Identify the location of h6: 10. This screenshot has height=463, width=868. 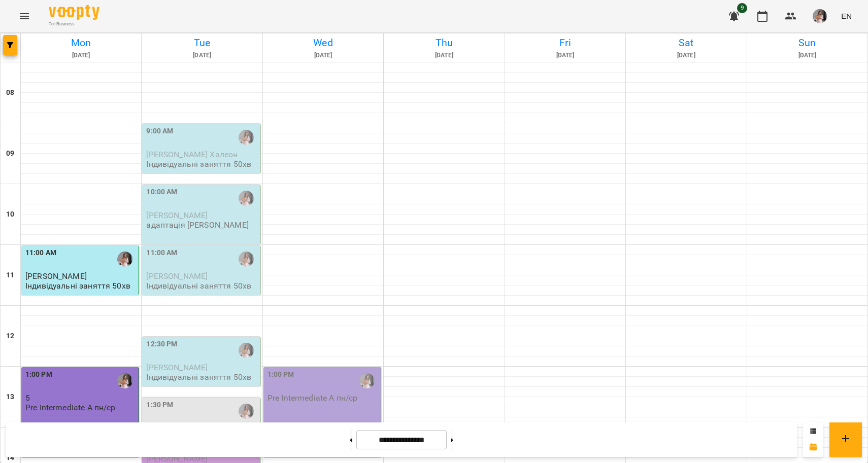
(10, 214).